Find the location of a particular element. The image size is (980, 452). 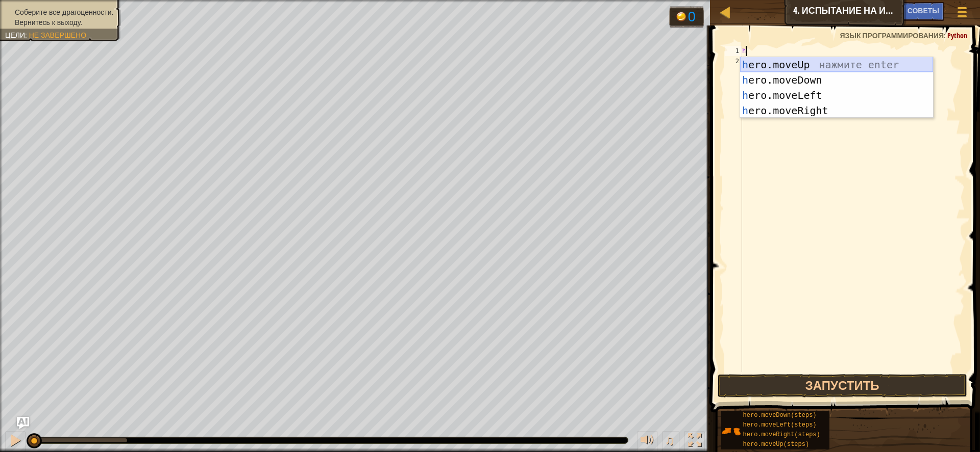

div: 1 is located at coordinates (734, 51).